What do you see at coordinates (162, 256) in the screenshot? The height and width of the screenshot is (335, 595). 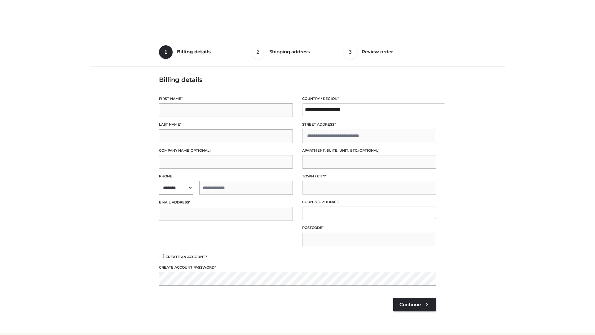 I see `input: Create an account?` at bounding box center [162, 256].